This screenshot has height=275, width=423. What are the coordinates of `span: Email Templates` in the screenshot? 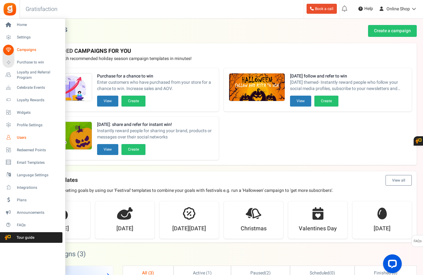 It's located at (39, 162).